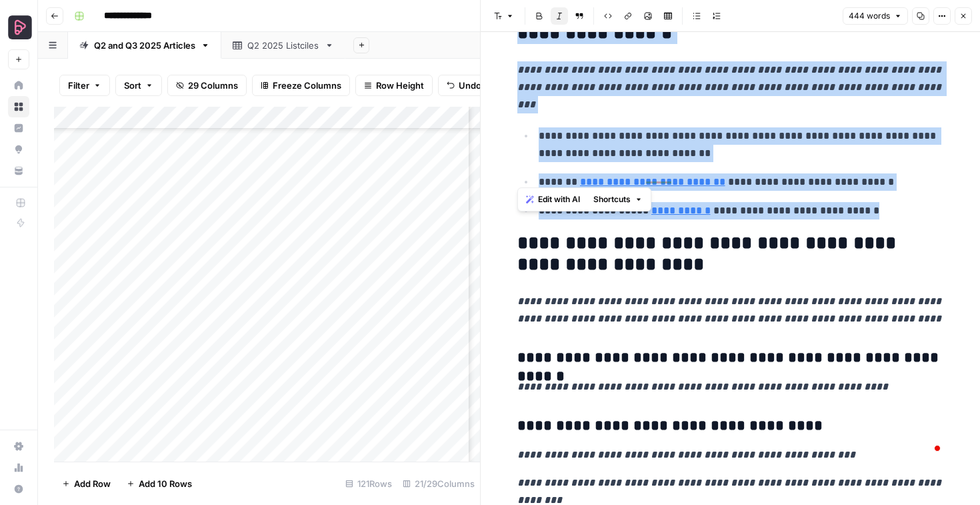 The width and height of the screenshot is (980, 505). Describe the element at coordinates (20, 27) in the screenshot. I see `img: Preply Business Logo` at that location.